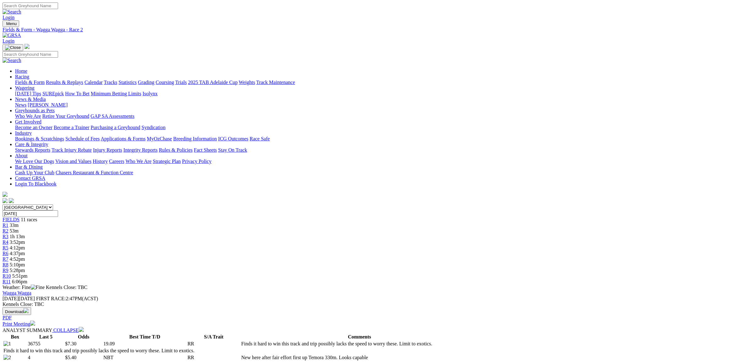  Describe the element at coordinates (372, 30) in the screenshot. I see `a: Fields & Form - Wagga Wagga - Race 2` at that location.